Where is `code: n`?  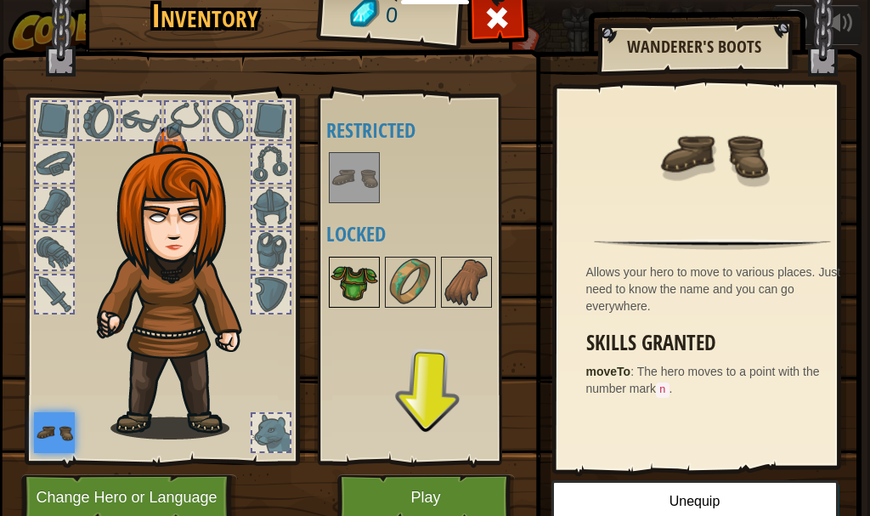
code: n is located at coordinates (663, 390).